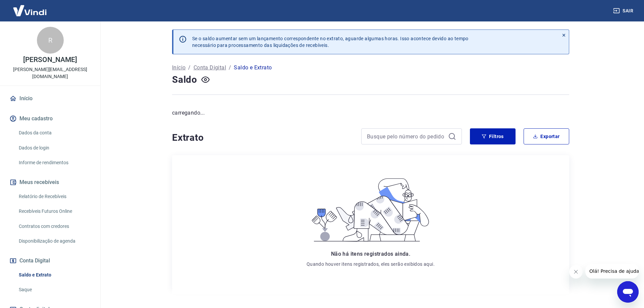 The width and height of the screenshot is (644, 308). Describe the element at coordinates (51, 40) in the screenshot. I see `div: R` at that location.